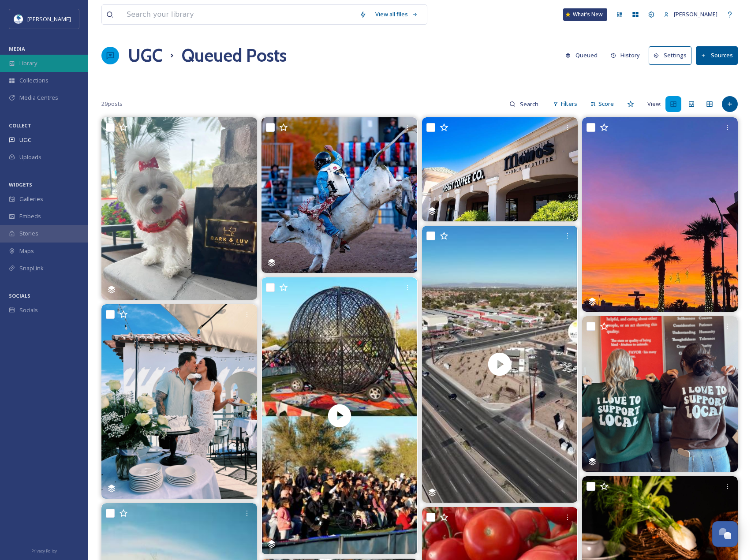 The image size is (751, 560). Describe the element at coordinates (28, 63) in the screenshot. I see `span: Library` at that location.